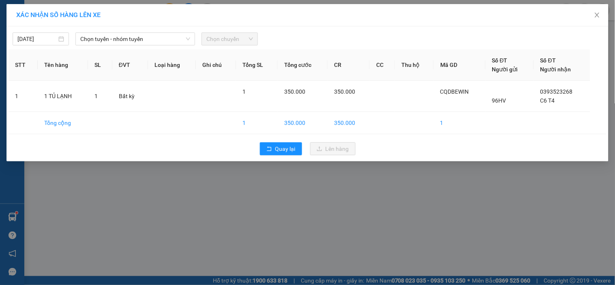 This screenshot has height=285, width=615. What do you see at coordinates (333, 149) in the screenshot?
I see `button: uploadLên hàng` at bounding box center [333, 149].